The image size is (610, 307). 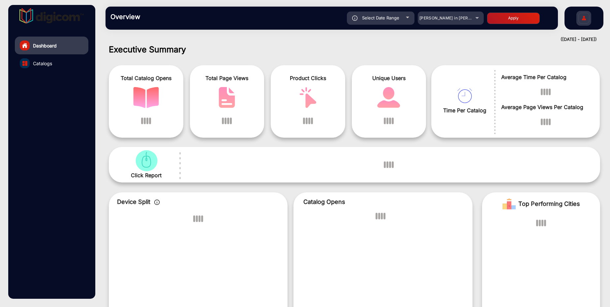 What do you see at coordinates (509, 204) in the screenshot?
I see `img: Rank image` at bounding box center [509, 204].